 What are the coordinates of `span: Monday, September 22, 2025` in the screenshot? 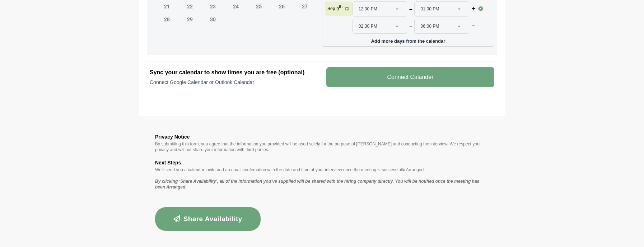 It's located at (190, 6).